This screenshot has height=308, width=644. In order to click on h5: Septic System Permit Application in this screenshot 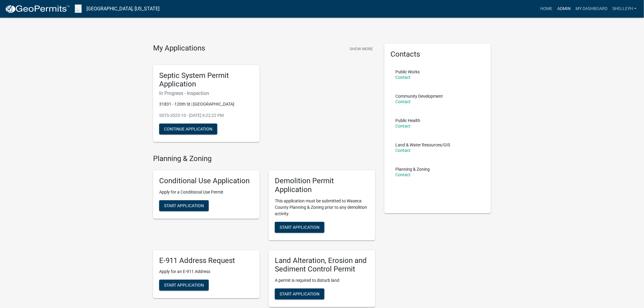, I will do `click(206, 80)`.